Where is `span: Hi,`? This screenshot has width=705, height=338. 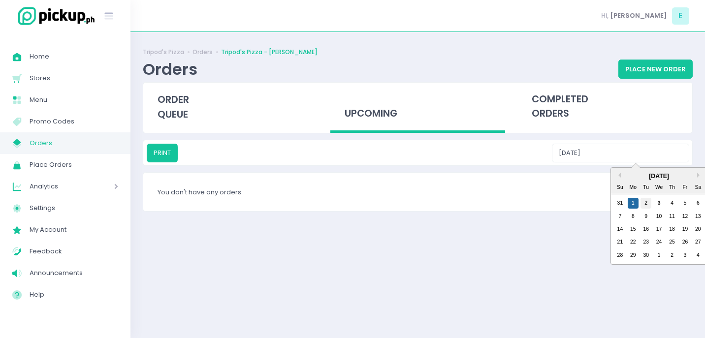
span: Hi, is located at coordinates (604, 16).